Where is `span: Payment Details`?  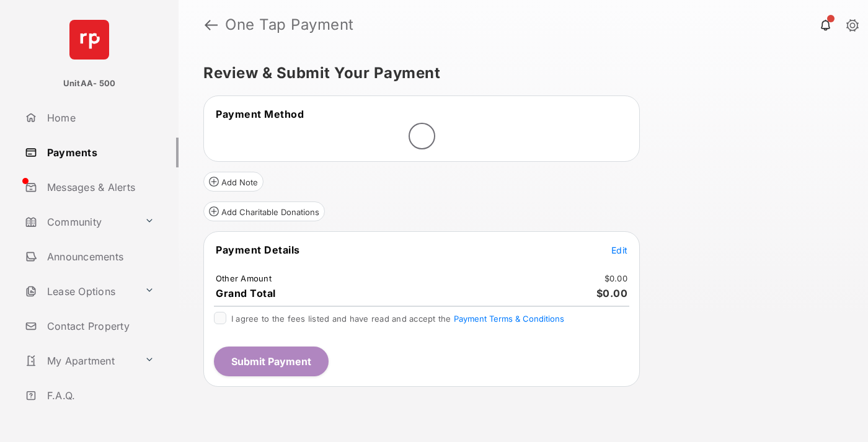 span: Payment Details is located at coordinates (258, 250).